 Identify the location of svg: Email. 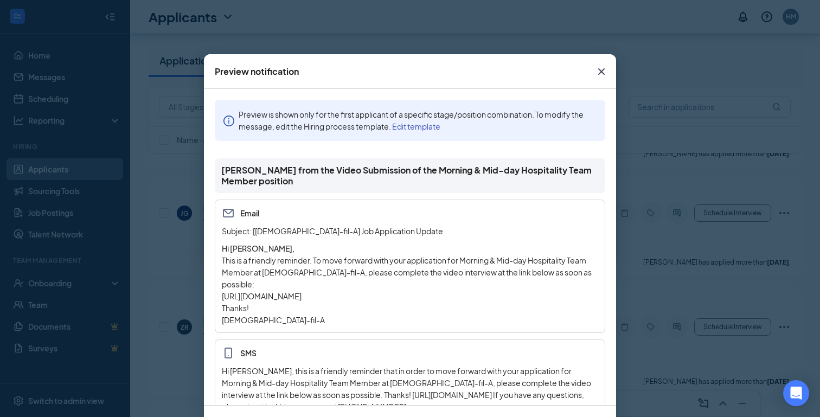
(228, 213).